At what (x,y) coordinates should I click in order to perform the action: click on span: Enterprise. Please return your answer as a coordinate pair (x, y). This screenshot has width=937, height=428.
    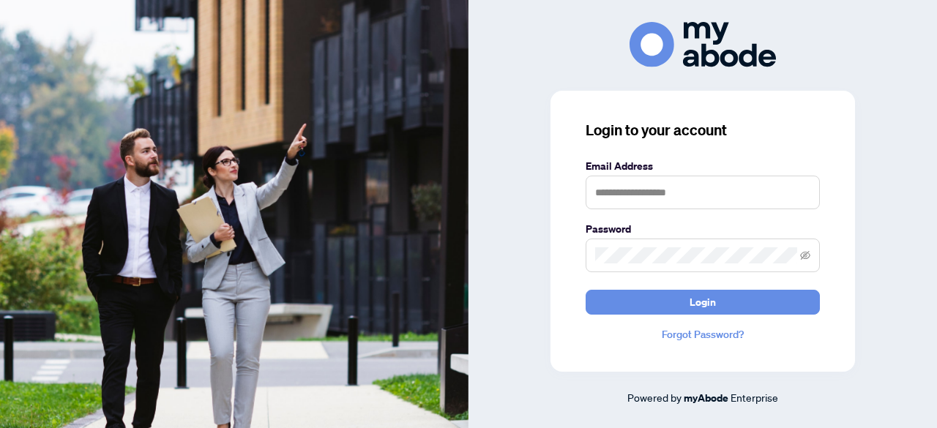
    Looking at the image, I should click on (754, 397).